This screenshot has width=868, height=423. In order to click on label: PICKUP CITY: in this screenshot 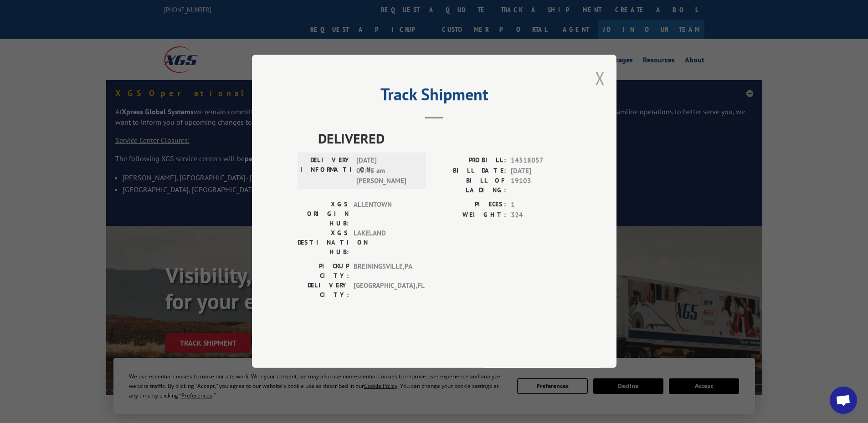, I will do `click(323, 271)`.